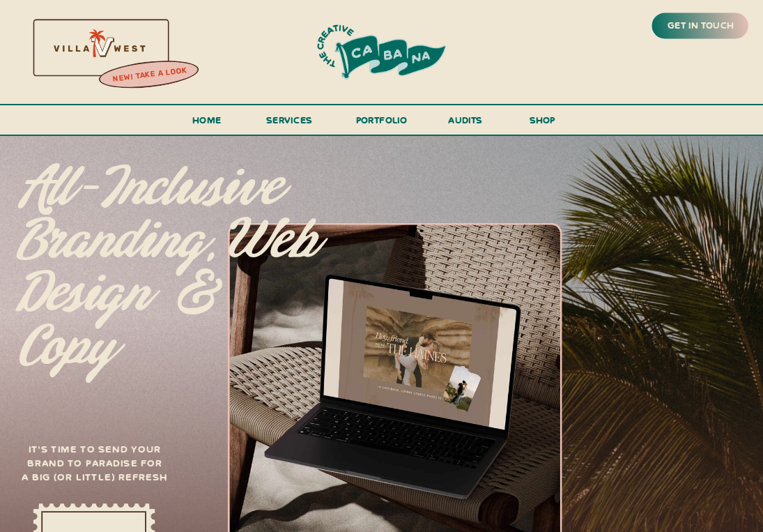  I want to click on h3: It's time to send your brand to paradise for a big (or little) refresh, so click(94, 466).